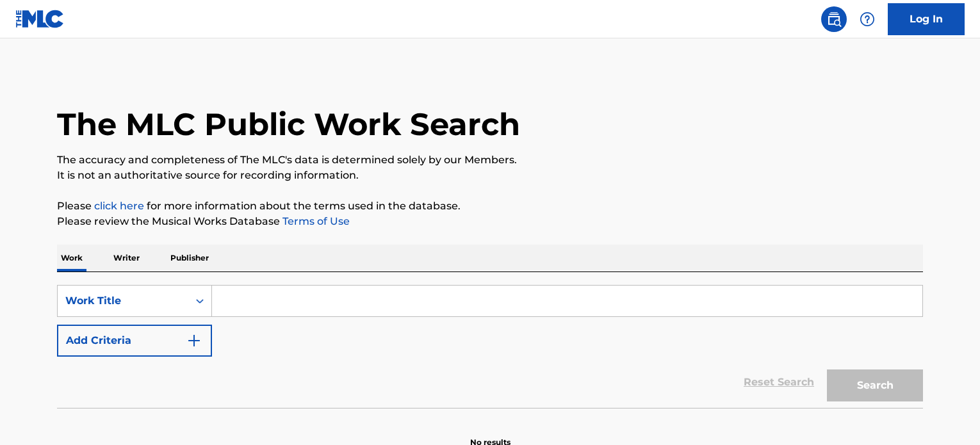 The width and height of the screenshot is (980, 445). Describe the element at coordinates (490, 160) in the screenshot. I see `p: The accuracy and completeness of The MLC's data is determined solely by our Members.` at that location.